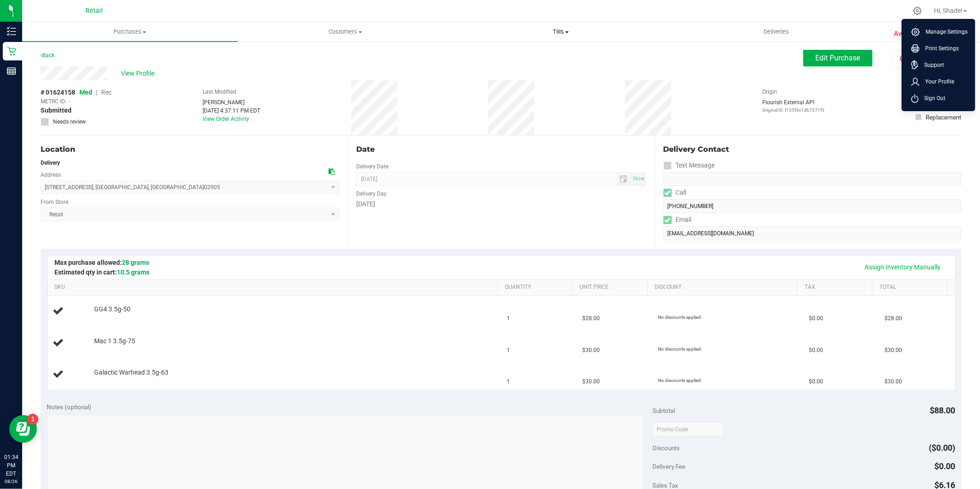 The height and width of the screenshot is (489, 980). I want to click on span: Awaiting Payment, so click(922, 34).